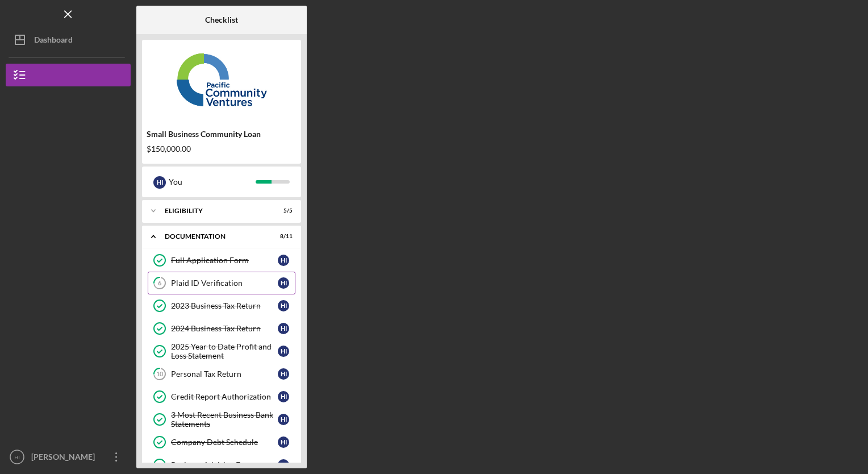 The image size is (868, 474). I want to click on div: Credit Report Authorization, so click(224, 396).